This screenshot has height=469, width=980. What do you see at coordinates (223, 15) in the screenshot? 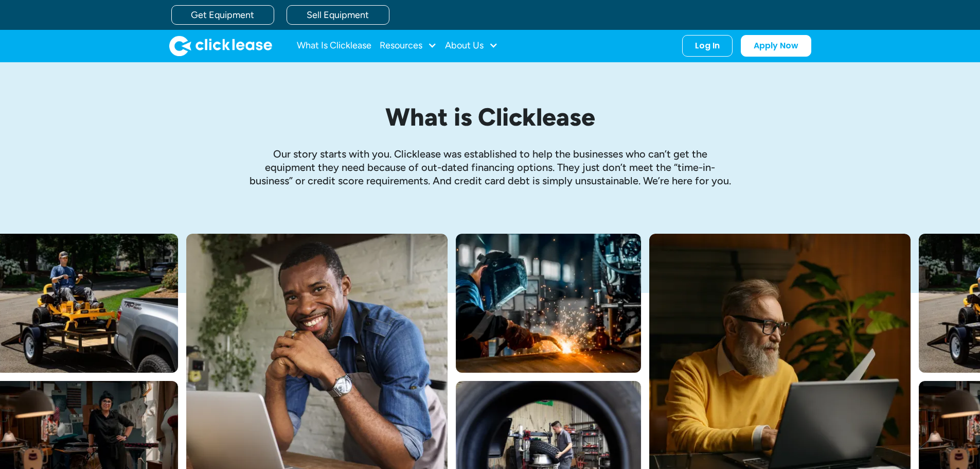
I see `a: Get Equipment` at bounding box center [223, 15].